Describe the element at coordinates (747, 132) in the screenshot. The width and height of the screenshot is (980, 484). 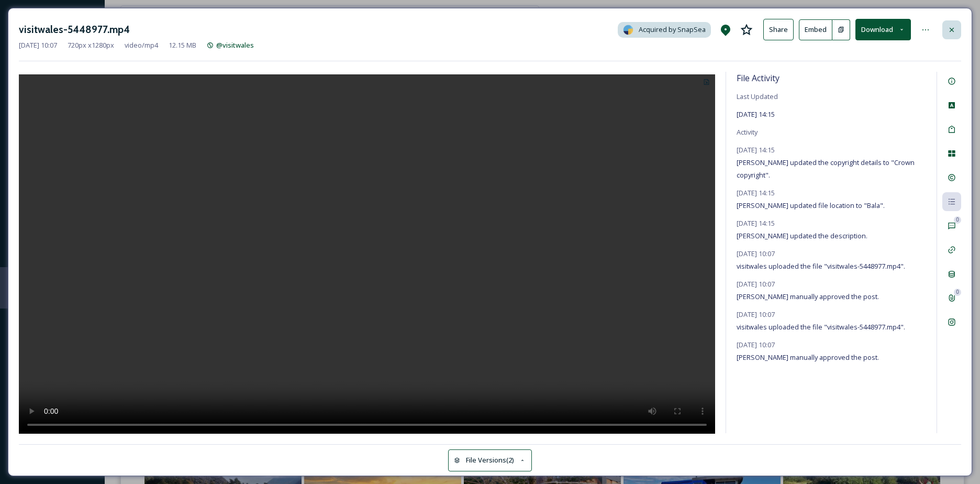
I see `span: Activity` at that location.